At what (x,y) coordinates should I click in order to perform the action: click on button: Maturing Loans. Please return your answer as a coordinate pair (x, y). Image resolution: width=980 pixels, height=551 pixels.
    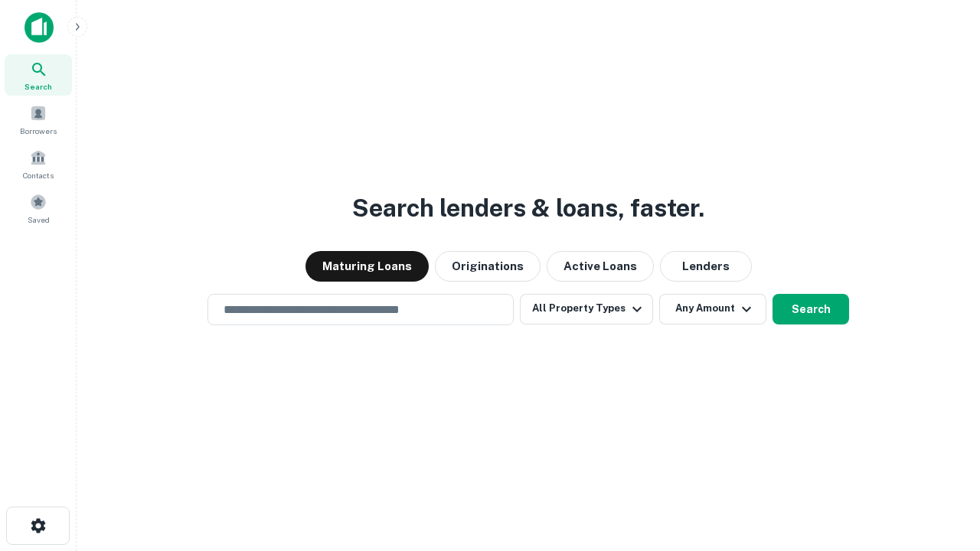
    Looking at the image, I should click on (367, 267).